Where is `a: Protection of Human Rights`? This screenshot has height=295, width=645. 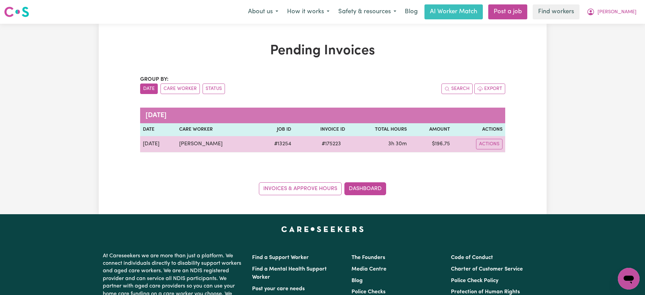
a: Protection of Human Rights is located at coordinates (485, 292).